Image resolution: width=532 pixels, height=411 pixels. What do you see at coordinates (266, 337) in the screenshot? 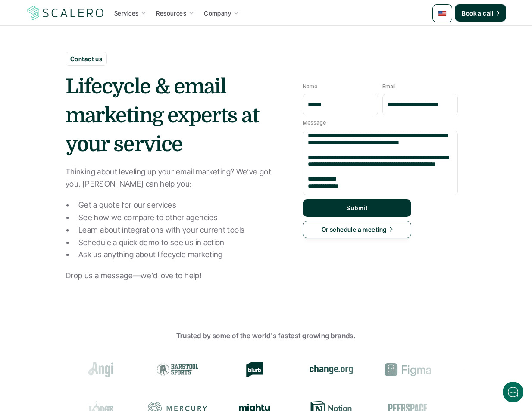
I see `p: Trusted by some of the world's fastest growing brands.` at bounding box center [266, 337].